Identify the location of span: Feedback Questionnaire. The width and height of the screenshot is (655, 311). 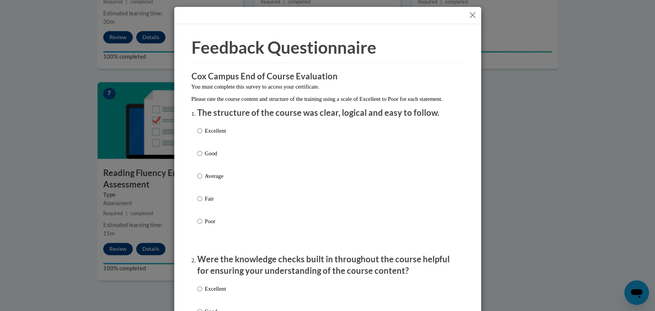
(284, 47).